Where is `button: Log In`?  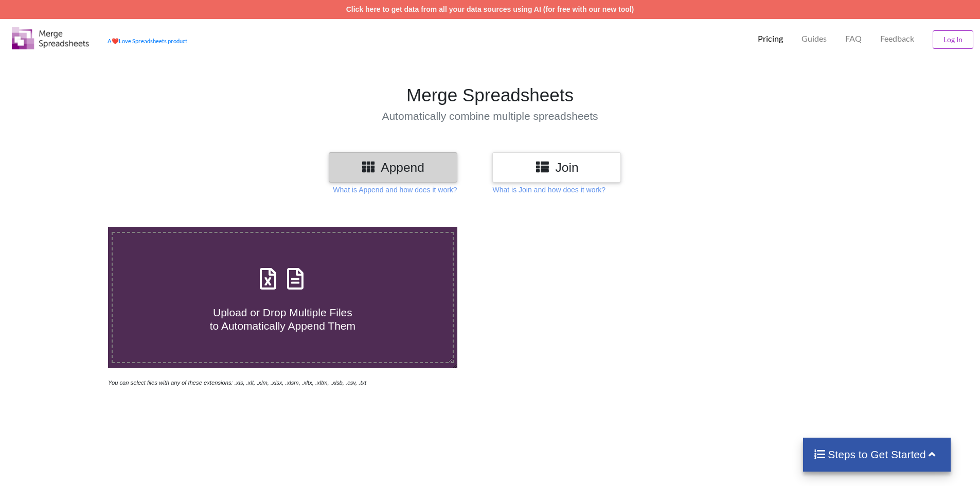
button: Log In is located at coordinates (953, 40).